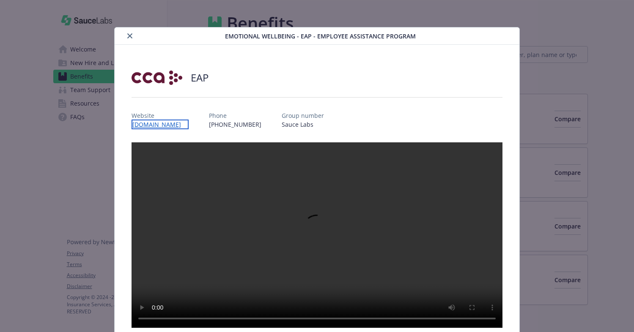 The width and height of the screenshot is (634, 332). Describe the element at coordinates (130, 36) in the screenshot. I see `button: close` at that location.